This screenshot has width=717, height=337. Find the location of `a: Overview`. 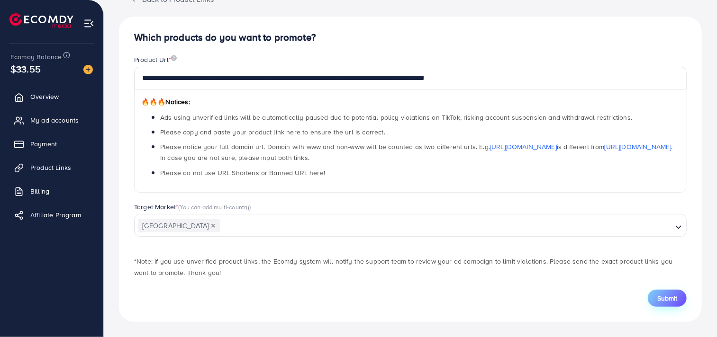

a: Overview is located at coordinates (52, 97).